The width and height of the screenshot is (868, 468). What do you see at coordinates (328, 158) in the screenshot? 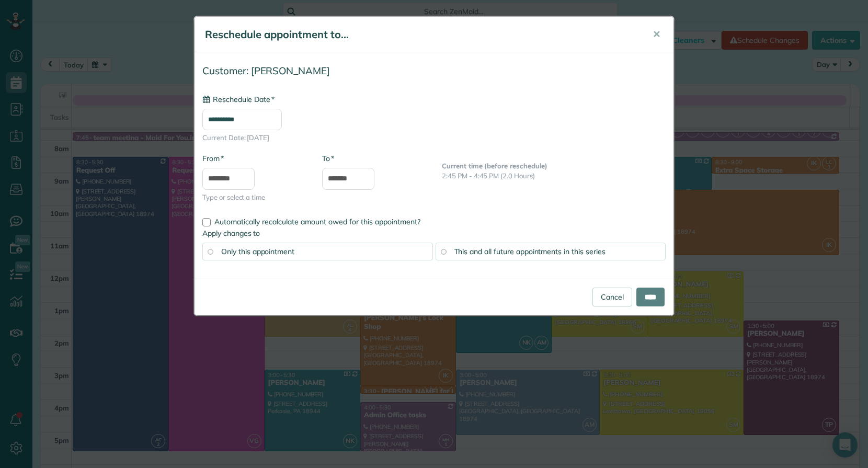
I see `label: To` at bounding box center [328, 158].